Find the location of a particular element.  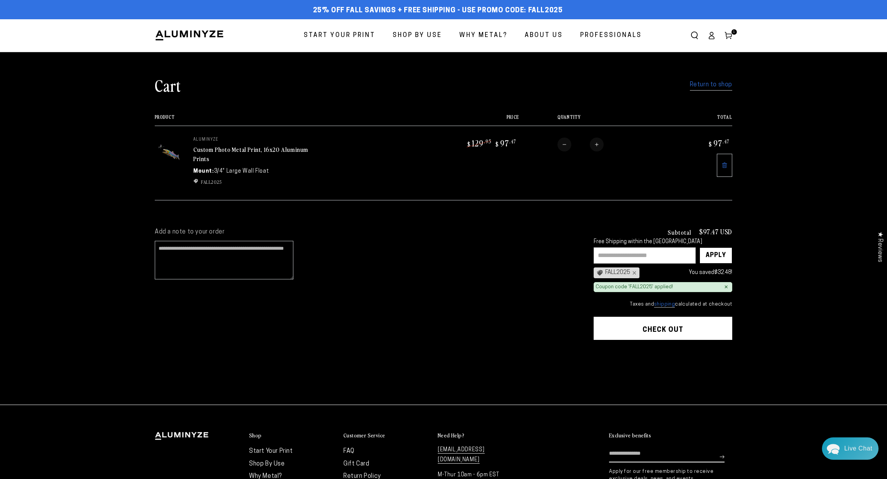

summary: Need Help? is located at coordinates (481, 435).